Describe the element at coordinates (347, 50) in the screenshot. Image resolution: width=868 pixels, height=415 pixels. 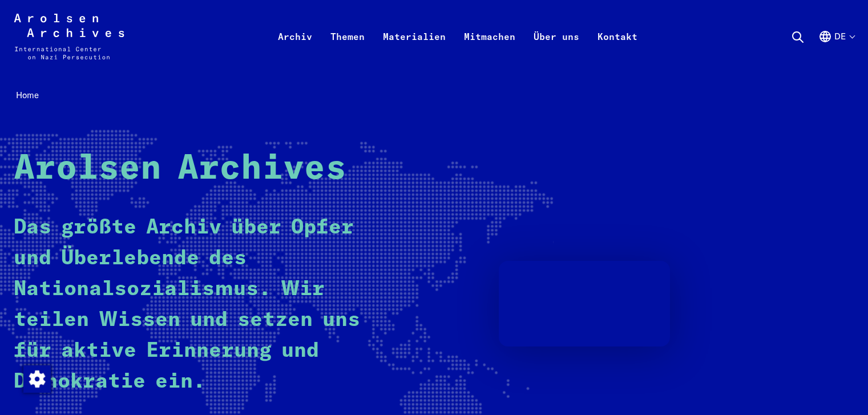
I see `a: Themen` at that location.